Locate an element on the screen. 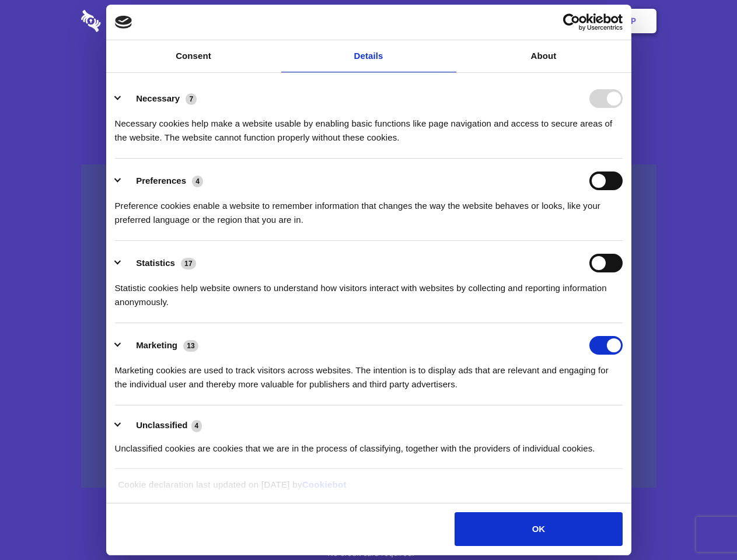 Image resolution: width=737 pixels, height=560 pixels. span: 13 is located at coordinates (191, 346).